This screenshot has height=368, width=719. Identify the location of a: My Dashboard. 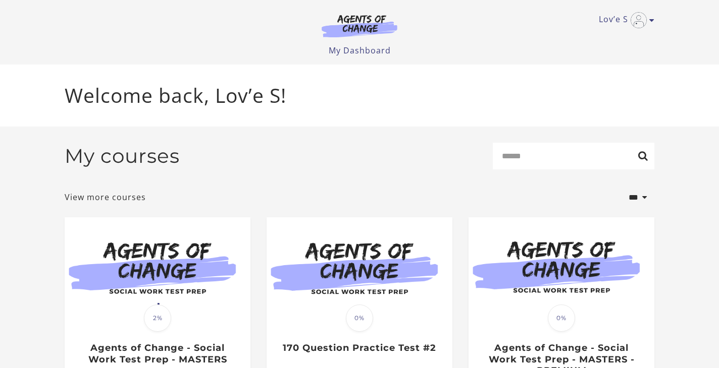
(359, 50).